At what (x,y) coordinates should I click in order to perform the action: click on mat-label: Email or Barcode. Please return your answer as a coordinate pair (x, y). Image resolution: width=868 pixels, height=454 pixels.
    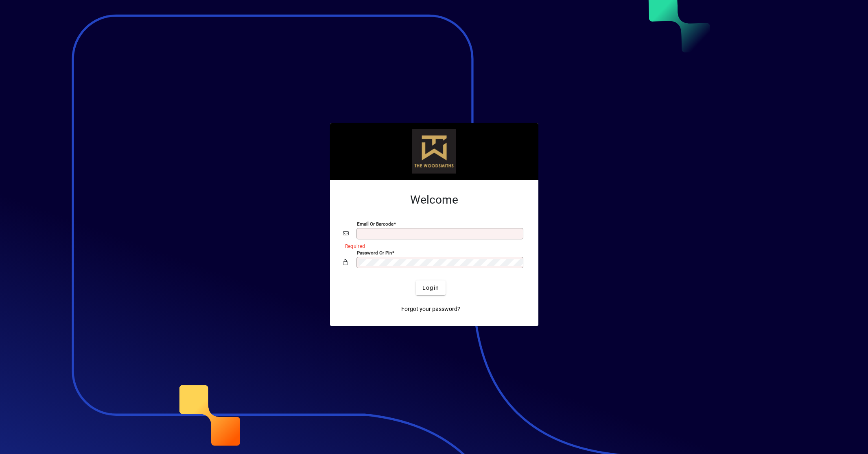
    Looking at the image, I should click on (375, 224).